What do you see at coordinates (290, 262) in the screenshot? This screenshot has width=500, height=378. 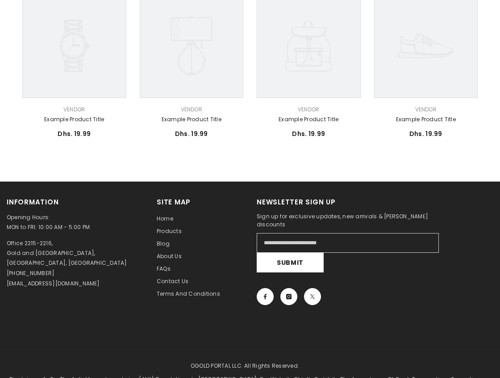 I see `button: Submit` at bounding box center [290, 262].